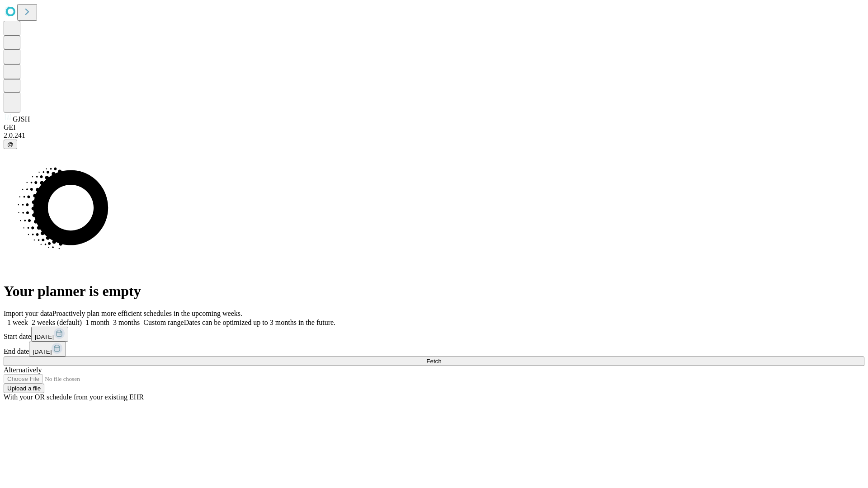 This screenshot has width=868, height=488. What do you see at coordinates (23, 369) in the screenshot?
I see `span: Alternatively` at bounding box center [23, 369].